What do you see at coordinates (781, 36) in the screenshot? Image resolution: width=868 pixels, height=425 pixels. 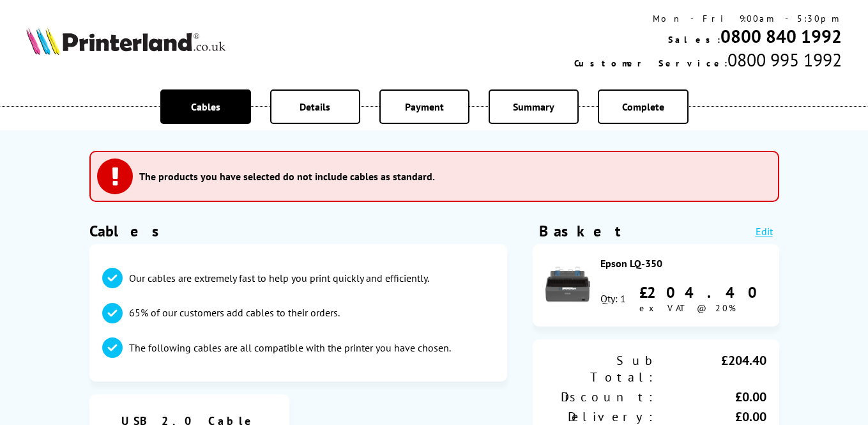 I see `a: 0800 840 1992` at bounding box center [781, 36].